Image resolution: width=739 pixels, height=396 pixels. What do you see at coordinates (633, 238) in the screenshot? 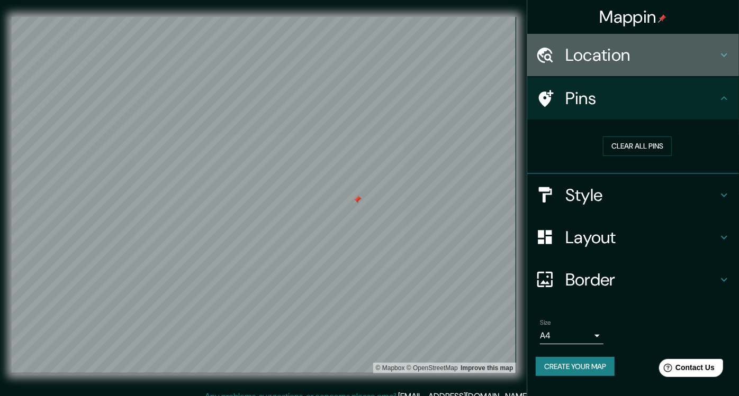
I see `div: Layout` at bounding box center [633, 238].